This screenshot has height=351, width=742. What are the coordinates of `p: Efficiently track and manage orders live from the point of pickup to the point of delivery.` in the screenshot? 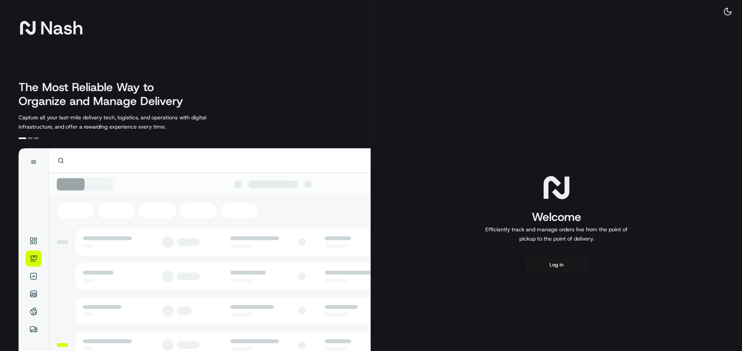 It's located at (557, 234).